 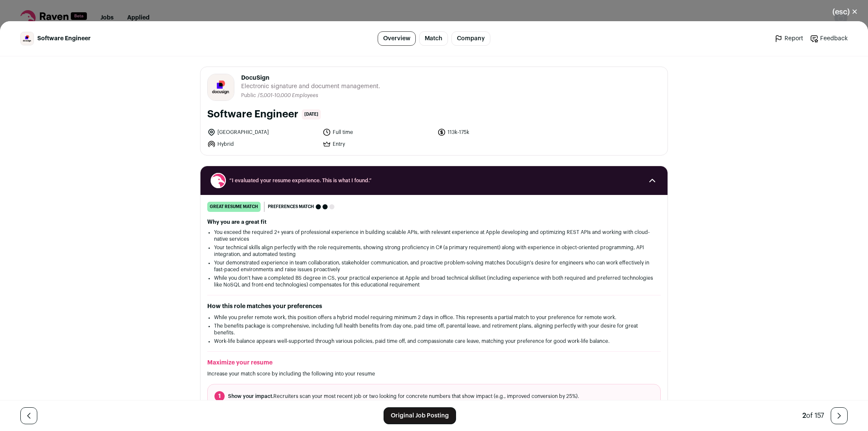 What do you see at coordinates (397, 38) in the screenshot?
I see `a: Overview` at bounding box center [397, 38].